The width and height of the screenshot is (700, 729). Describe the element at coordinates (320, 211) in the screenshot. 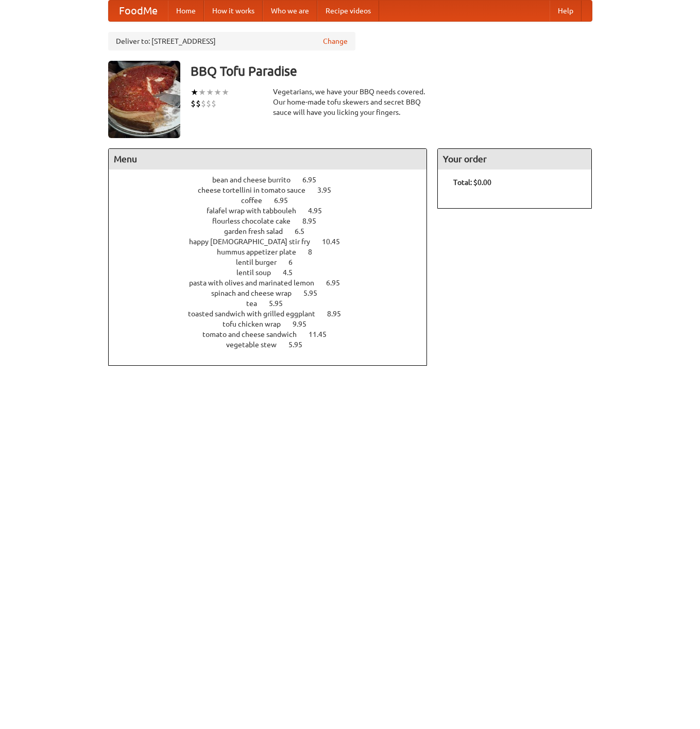

I see `span: 4.95` at that location.